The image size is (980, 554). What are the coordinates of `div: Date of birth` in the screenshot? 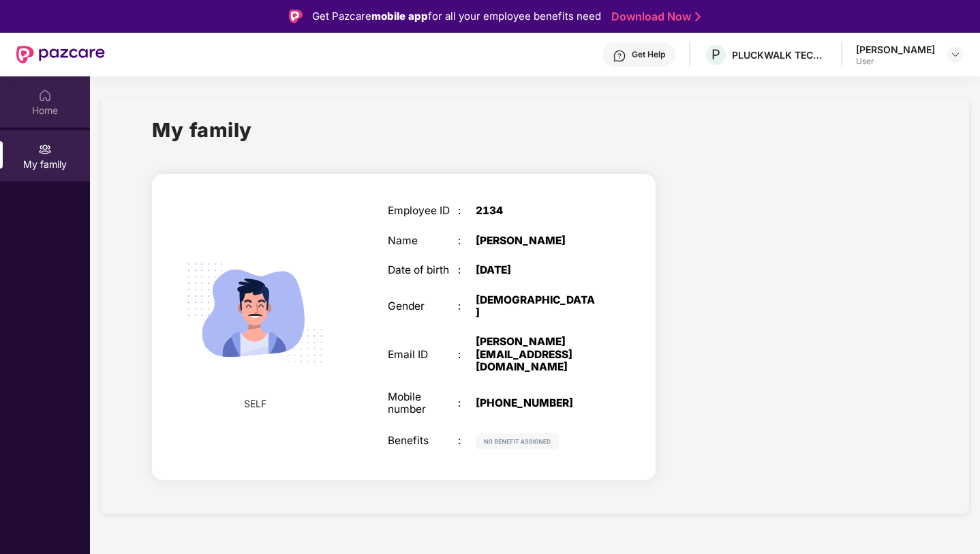 It's located at (423, 270).